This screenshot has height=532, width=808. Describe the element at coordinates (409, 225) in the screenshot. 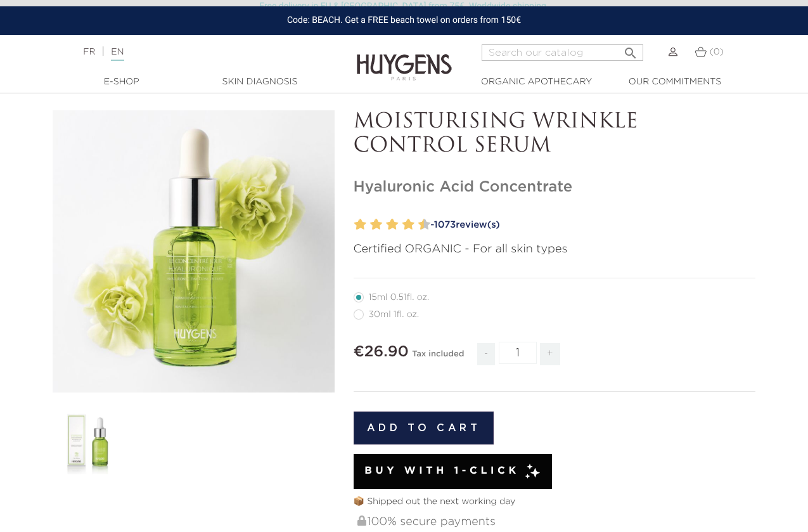

I see `label: 8` at that location.